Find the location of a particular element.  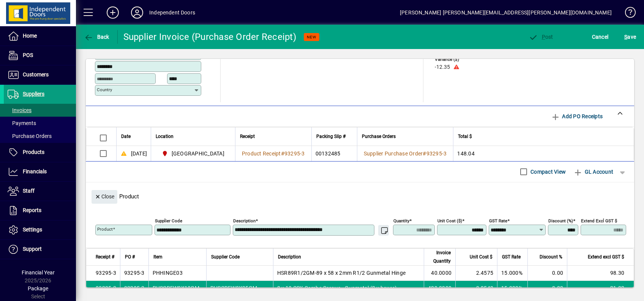

span: Payments is located at coordinates (22, 123).